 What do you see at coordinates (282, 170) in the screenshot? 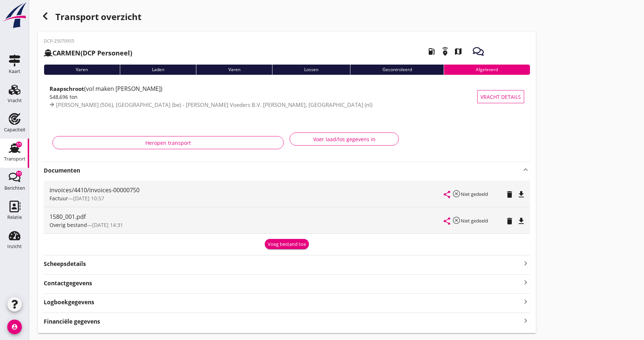
I see `strong: Documenten` at bounding box center [282, 170].